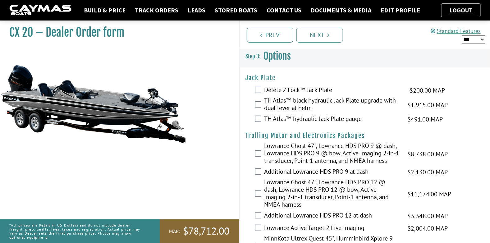  I want to click on h4: Trolling Motor and Electronics Packages, so click(365, 136).